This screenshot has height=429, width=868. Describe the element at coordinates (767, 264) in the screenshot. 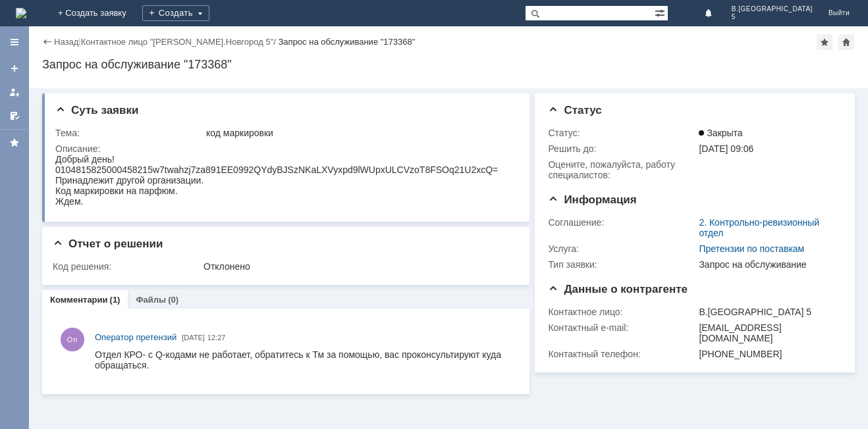

I see `div: Запрос на обслуживание` at that location.